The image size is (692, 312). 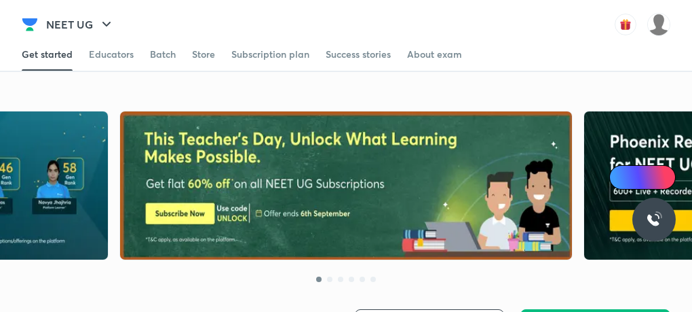 I want to click on a: Company Logo, so click(x=30, y=24).